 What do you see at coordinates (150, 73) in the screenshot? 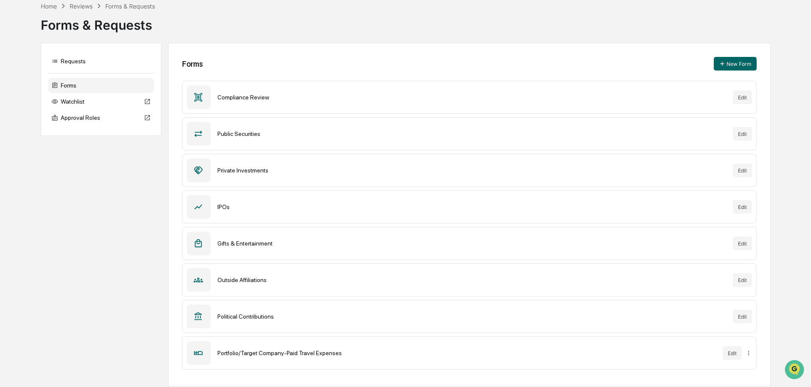
I see `button: Start new chat` at bounding box center [150, 73].